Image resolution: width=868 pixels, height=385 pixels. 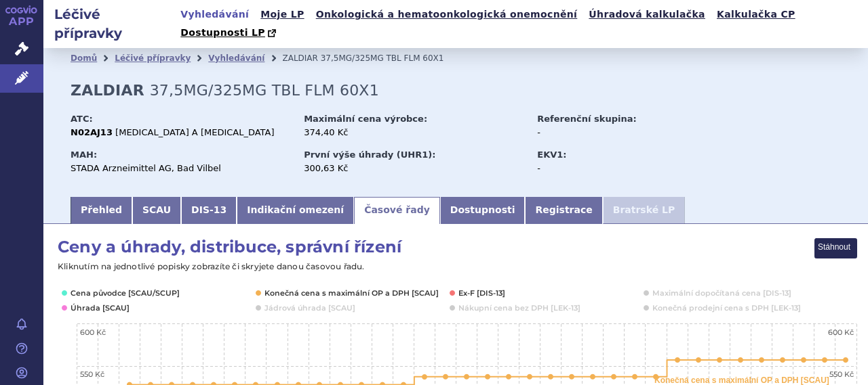 I want to click on a: SCAU, so click(x=156, y=211).